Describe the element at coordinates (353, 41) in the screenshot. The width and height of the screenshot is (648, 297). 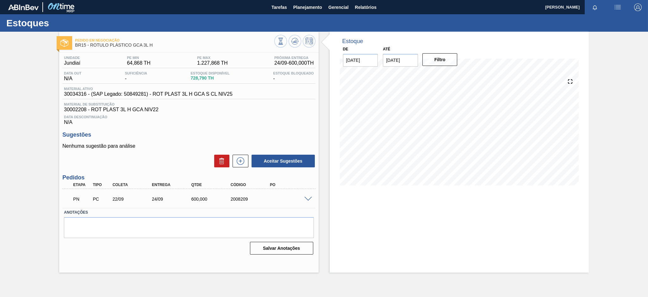
I see `div: Estoque` at that location.